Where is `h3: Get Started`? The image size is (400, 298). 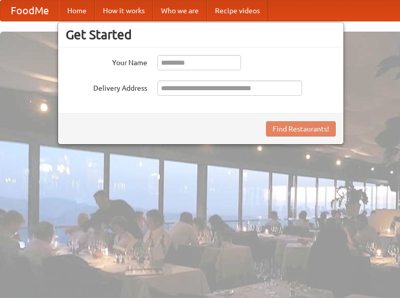
h3: Get Started is located at coordinates (201, 35).